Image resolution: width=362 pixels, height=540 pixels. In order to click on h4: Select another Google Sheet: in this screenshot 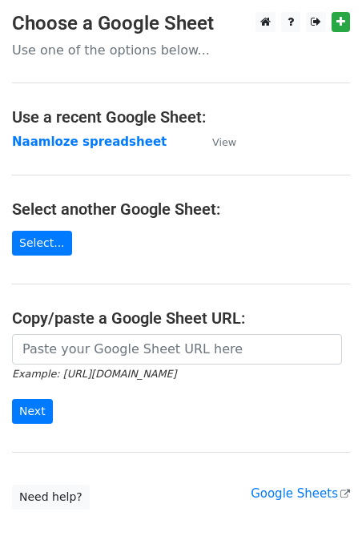, I will do `click(181, 209)`.